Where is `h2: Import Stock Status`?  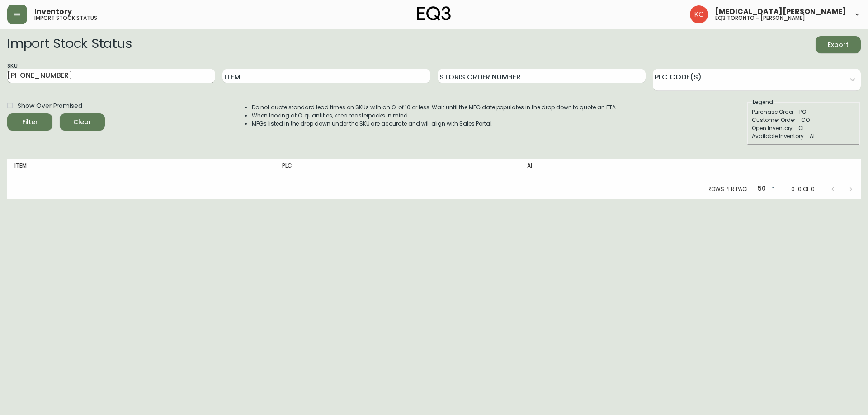 h2: Import Stock Status is located at coordinates (69, 44).